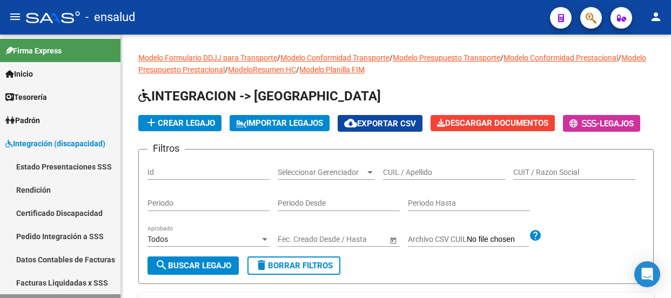 This screenshot has height=298, width=671. I want to click on mat-icon: help, so click(536, 236).